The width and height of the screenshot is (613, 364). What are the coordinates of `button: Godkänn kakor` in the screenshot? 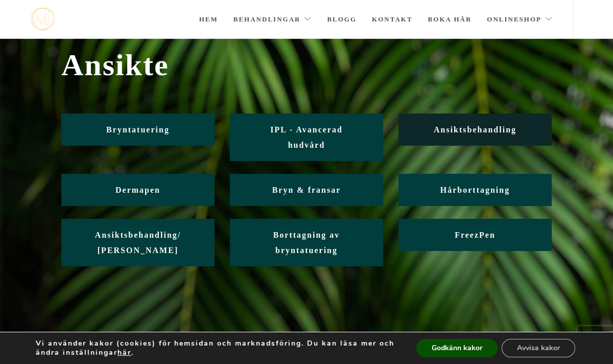 It's located at (457, 348).